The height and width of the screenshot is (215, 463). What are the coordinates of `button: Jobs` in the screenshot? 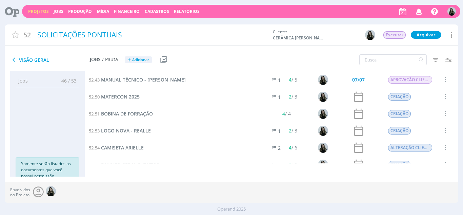 It's located at (58, 12).